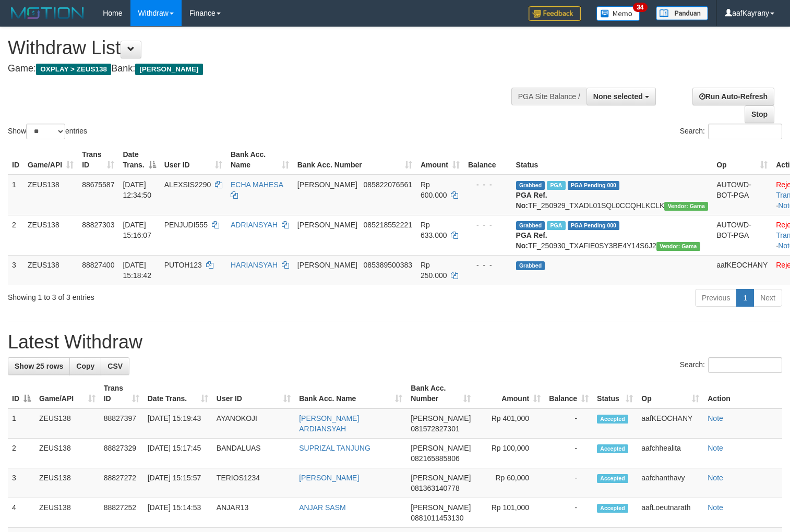 This screenshot has width=790, height=532. What do you see at coordinates (615, 394) in the screenshot?
I see `th: Status: activate to sort column ascending` at bounding box center [615, 394].